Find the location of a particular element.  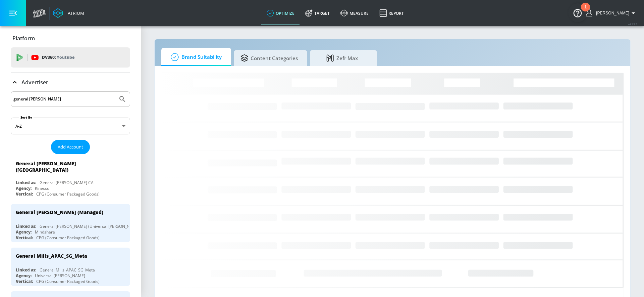

div: Advertiser is located at coordinates (71, 82).